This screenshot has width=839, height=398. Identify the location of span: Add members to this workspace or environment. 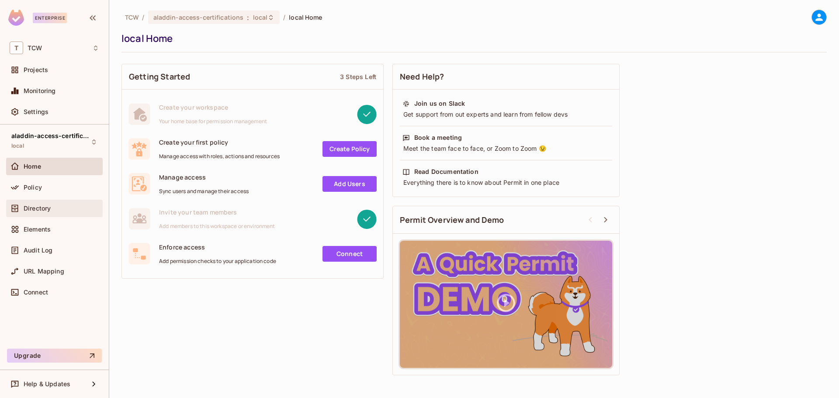
(217, 226).